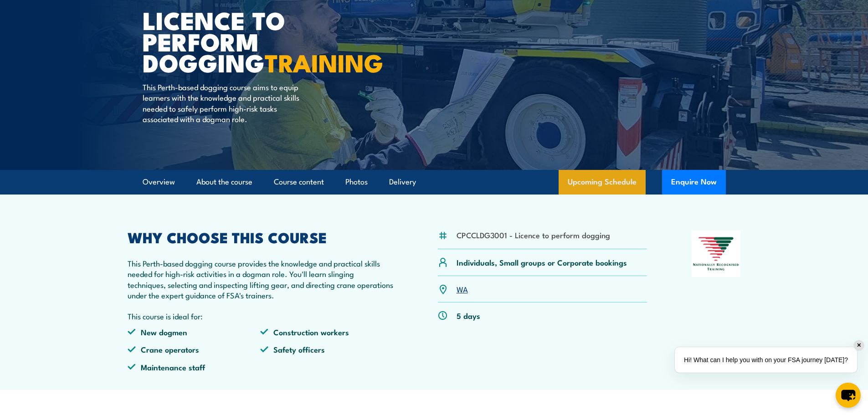  What do you see at coordinates (194, 349) in the screenshot?
I see `li: Crane operators` at bounding box center [194, 349].